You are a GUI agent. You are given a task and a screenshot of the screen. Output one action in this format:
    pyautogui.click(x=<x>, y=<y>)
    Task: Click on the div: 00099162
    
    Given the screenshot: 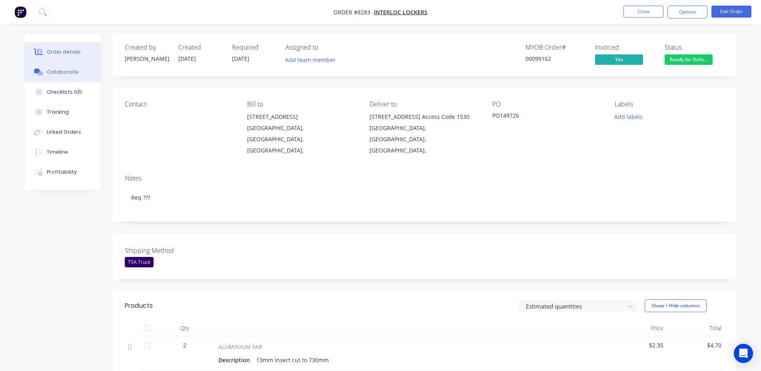 What is the action you would take?
    pyautogui.click(x=556, y=58)
    